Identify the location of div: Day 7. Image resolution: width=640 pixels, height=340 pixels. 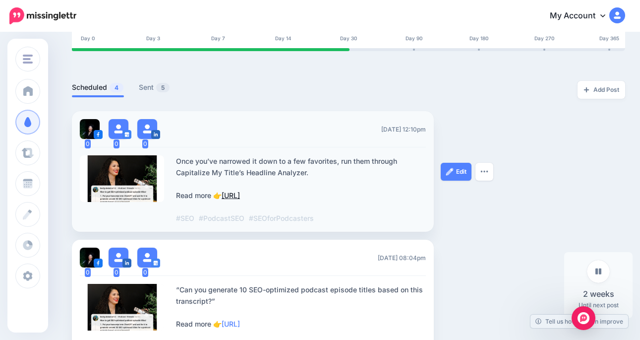
(218, 38).